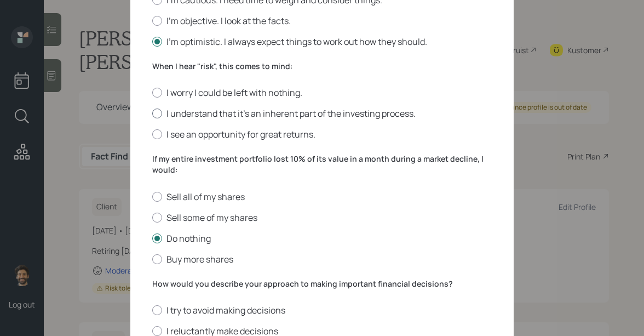 This screenshot has width=644, height=336. I want to click on label: I see an opportunity for great returns., so click(322, 134).